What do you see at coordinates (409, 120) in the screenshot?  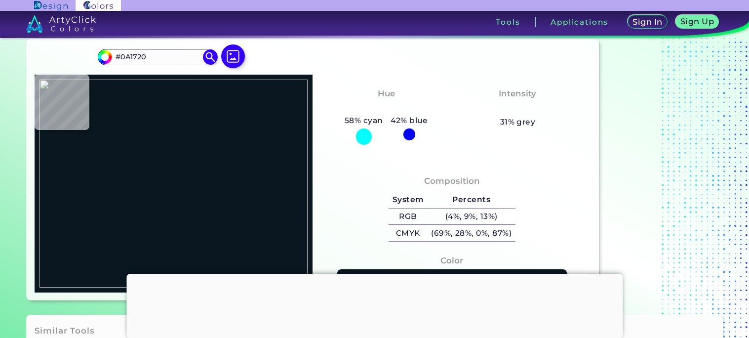 I see `h5: 42% blue` at bounding box center [409, 120].